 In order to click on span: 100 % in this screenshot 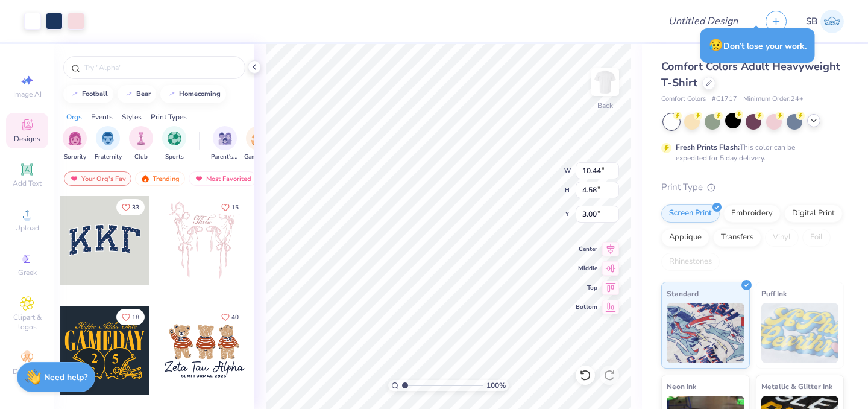, I will do `click(496, 385)`.